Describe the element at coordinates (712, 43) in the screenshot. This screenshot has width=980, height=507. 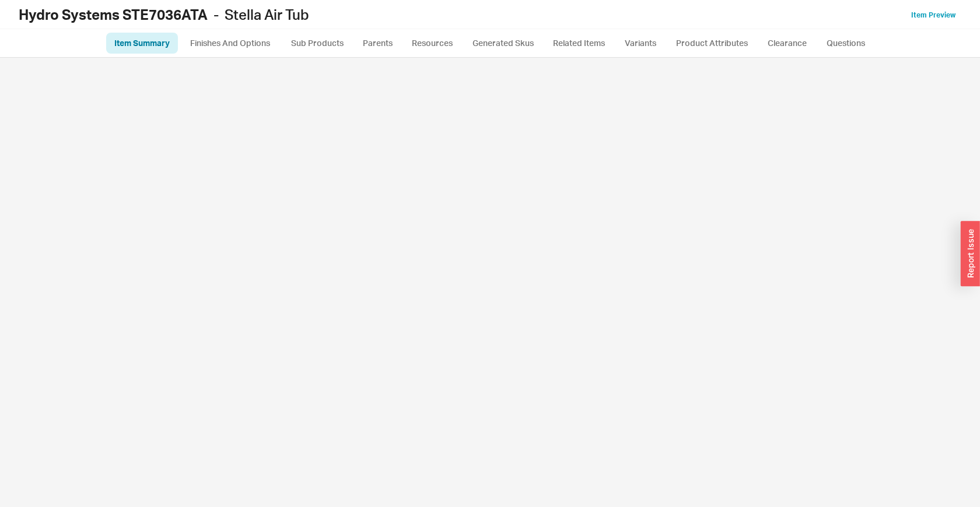
I see `a: Product Attributes` at that location.